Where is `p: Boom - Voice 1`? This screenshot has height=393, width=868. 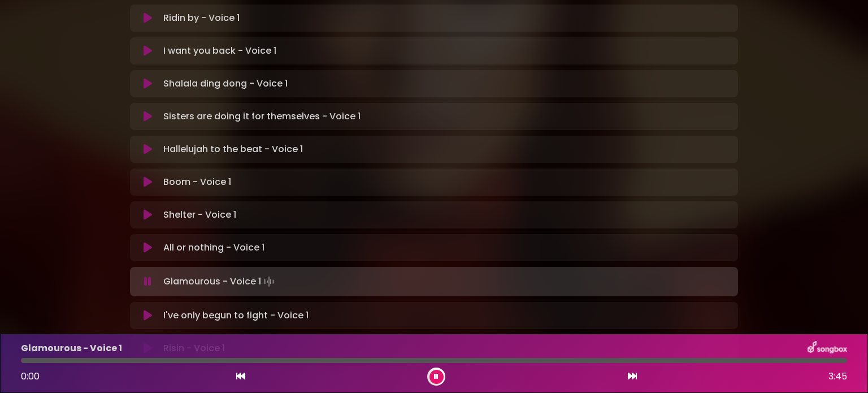
p: Boom - Voice 1 is located at coordinates (197, 182).